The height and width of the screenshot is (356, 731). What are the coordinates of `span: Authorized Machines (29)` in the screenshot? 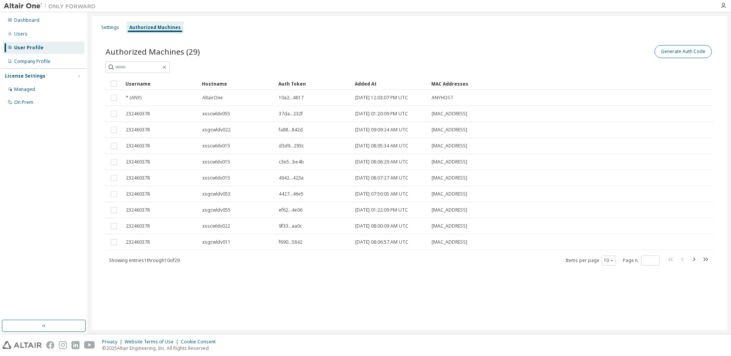 It's located at (152, 52).